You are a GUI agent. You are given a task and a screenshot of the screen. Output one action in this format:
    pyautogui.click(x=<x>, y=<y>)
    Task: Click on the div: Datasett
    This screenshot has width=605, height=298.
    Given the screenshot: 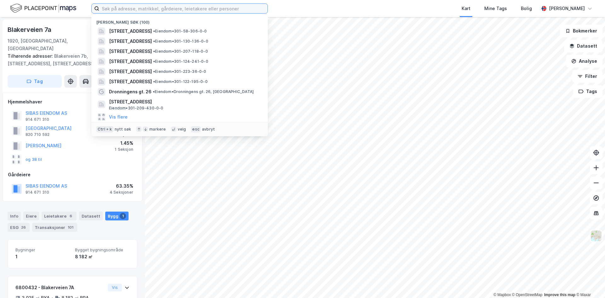 What is the action you would take?
    pyautogui.click(x=91, y=216)
    